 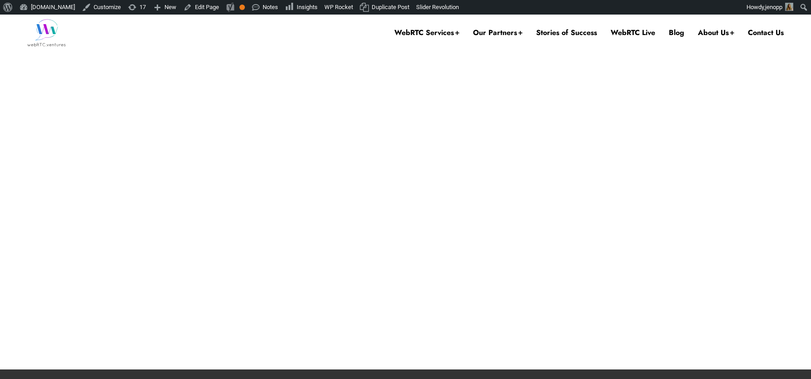 What do you see at coordinates (46, 33) in the screenshot?
I see `img: WebRTC.ventures` at bounding box center [46, 33].